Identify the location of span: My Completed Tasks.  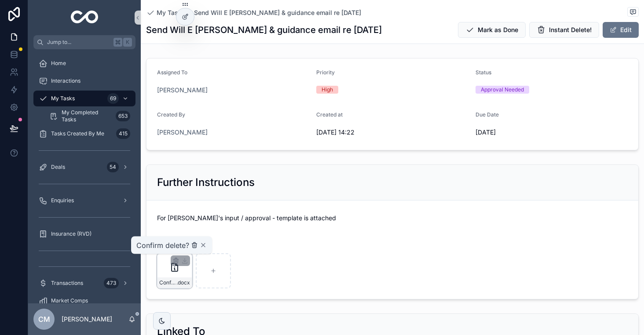
(87, 116).